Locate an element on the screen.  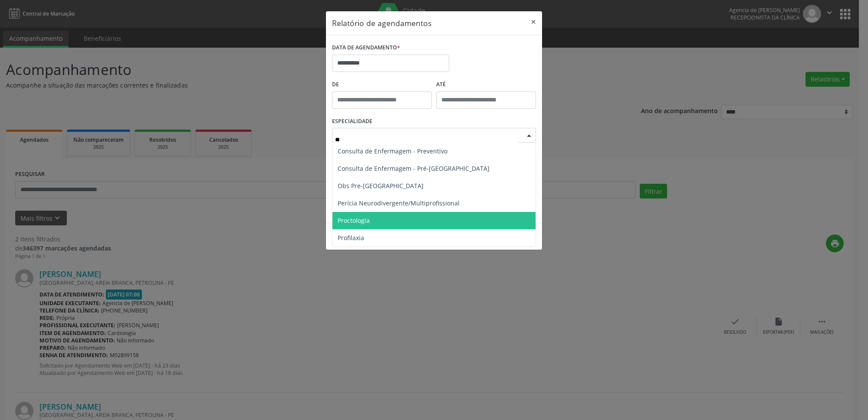
label: ESPECIALIDADE is located at coordinates (352, 122).